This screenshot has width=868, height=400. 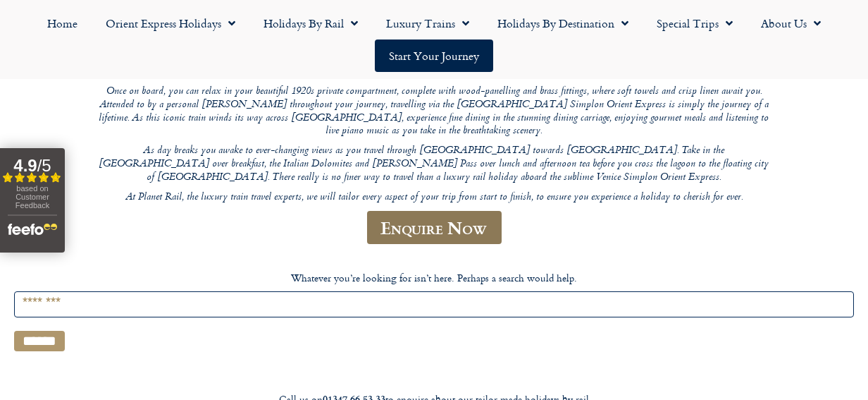 What do you see at coordinates (434, 39) in the screenshot?
I see `nav: Menu` at bounding box center [434, 39].